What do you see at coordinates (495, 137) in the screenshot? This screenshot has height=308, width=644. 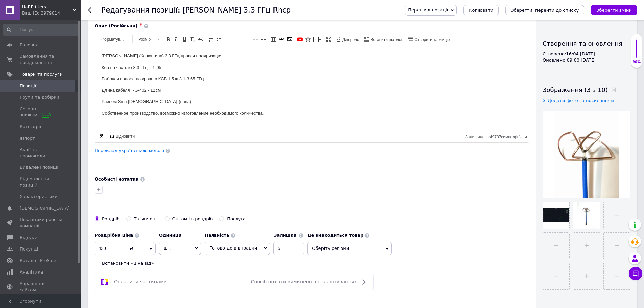 I see `span: 49737` at bounding box center [495, 137].